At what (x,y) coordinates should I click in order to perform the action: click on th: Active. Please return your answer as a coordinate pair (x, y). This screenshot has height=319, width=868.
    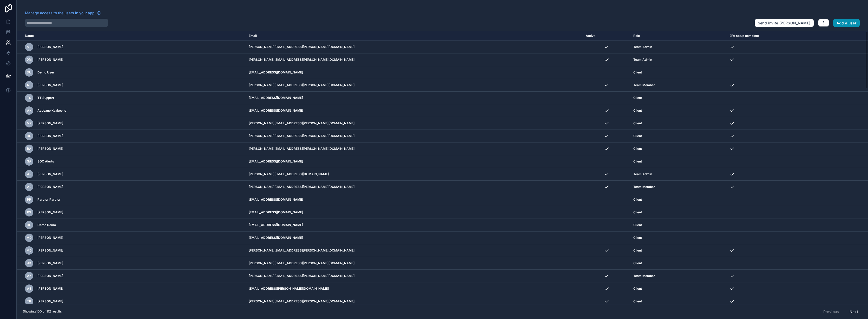
    Looking at the image, I should click on (607, 36).